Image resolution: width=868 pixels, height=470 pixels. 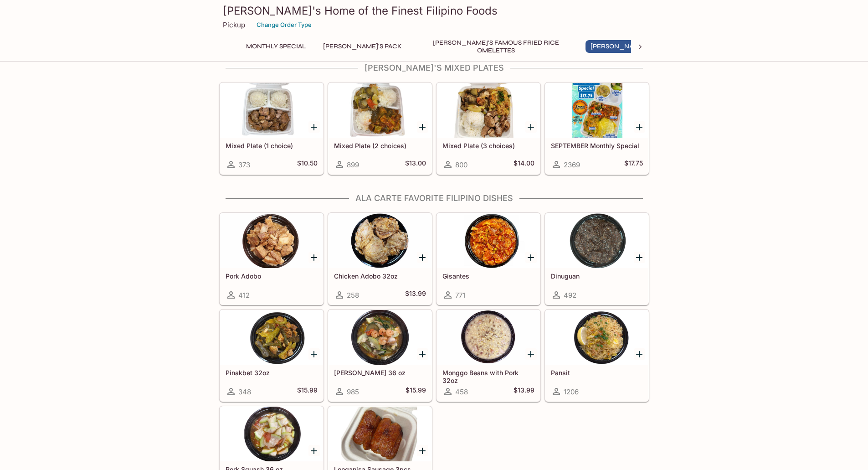 What do you see at coordinates (353, 164) in the screenshot?
I see `span: 899` at bounding box center [353, 164].